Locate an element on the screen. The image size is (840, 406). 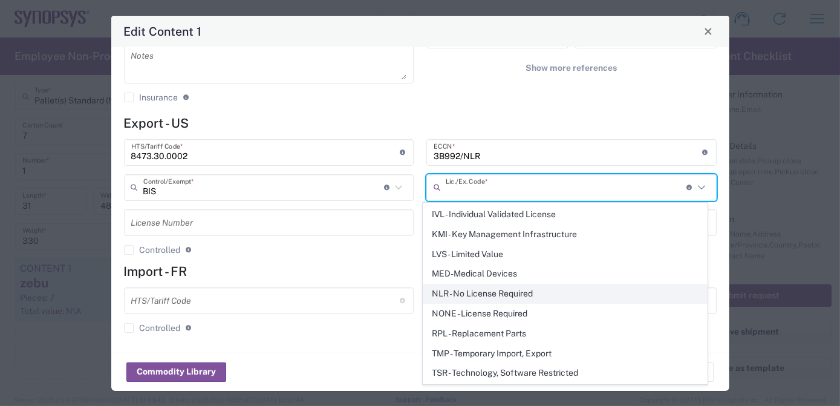
span: TSR - Technology, Software Restricted is located at coordinates (565, 373).